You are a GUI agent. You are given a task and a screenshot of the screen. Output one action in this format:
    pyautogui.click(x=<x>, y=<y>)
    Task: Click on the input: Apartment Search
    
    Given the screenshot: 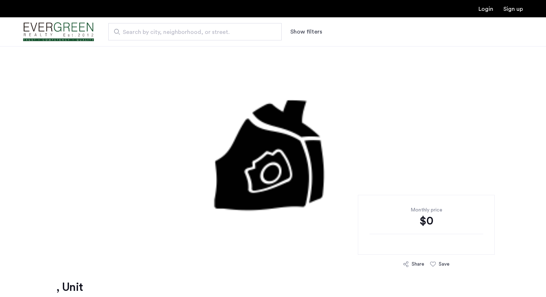 What is the action you would take?
    pyautogui.click(x=195, y=32)
    